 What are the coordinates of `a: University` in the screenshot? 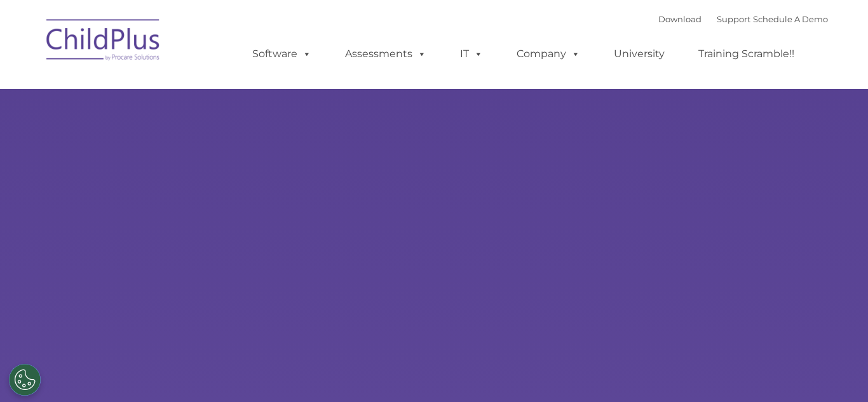 It's located at (639, 54).